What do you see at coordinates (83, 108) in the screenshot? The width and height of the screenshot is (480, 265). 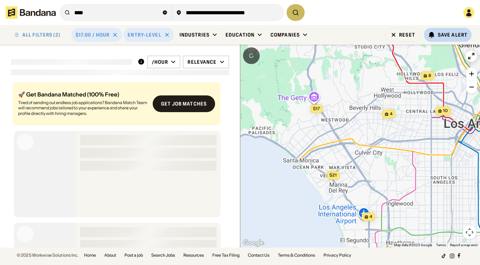 I see `div: Tired of sending out endless job applications? Bandana Match Team will recommend jobs tailored to...` at bounding box center [83, 108].